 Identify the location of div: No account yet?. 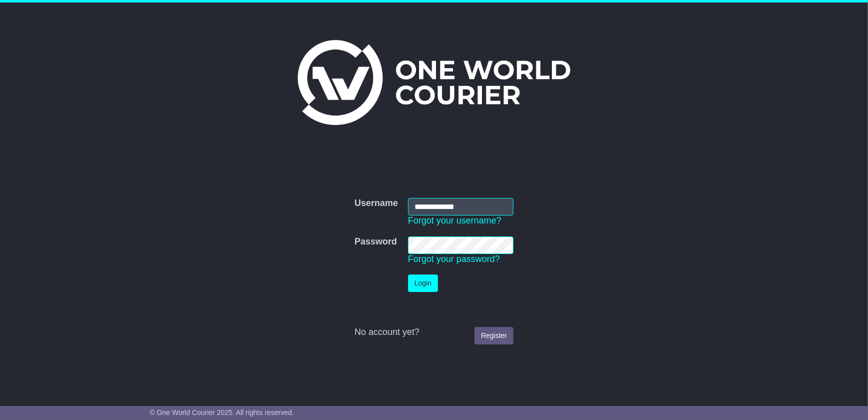
(434, 332).